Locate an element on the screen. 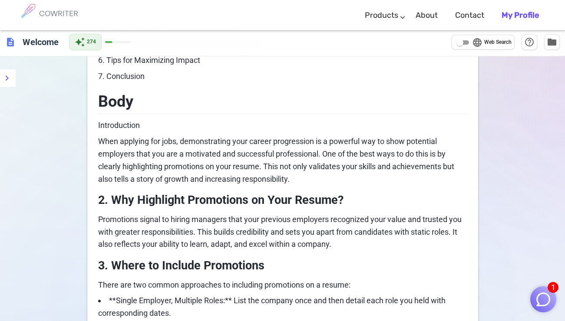 Image resolution: width=565 pixels, height=321 pixels. span: 7. Conclusion is located at coordinates (121, 76).